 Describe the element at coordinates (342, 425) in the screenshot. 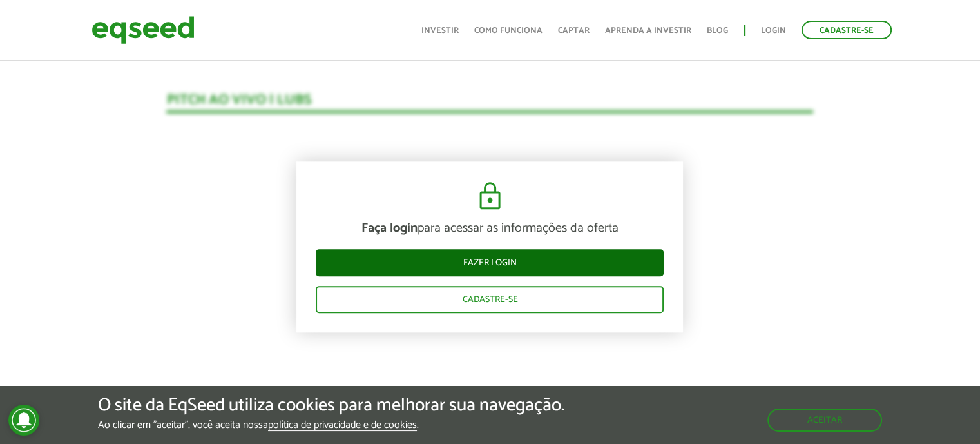

I see `a: política de privacidade e de cookies` at that location.